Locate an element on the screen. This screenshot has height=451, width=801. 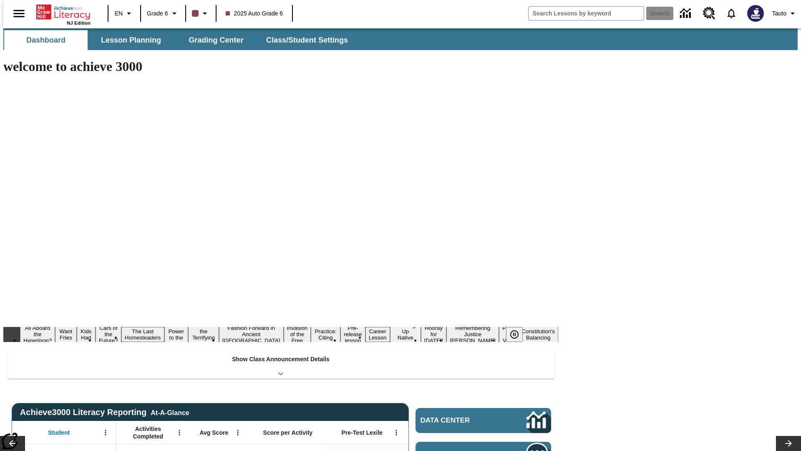
span: Grading Center is located at coordinates (216, 40).